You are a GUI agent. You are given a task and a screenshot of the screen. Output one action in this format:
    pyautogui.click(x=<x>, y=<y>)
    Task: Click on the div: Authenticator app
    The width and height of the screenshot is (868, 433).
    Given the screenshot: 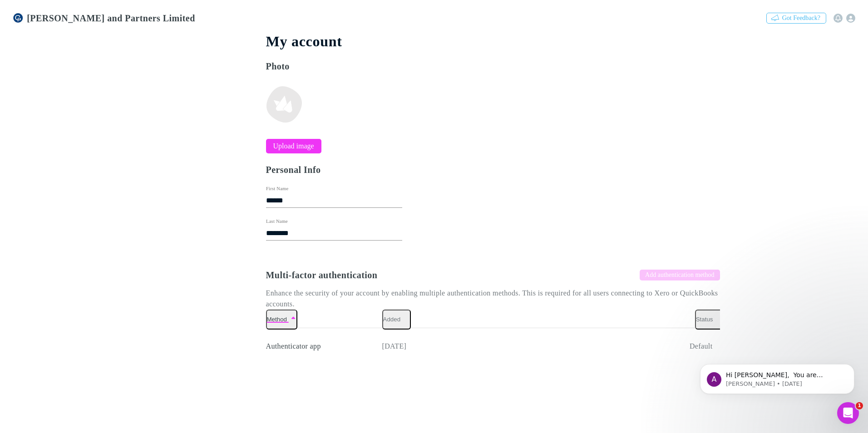 What is the action you would take?
    pyautogui.click(x=320, y=346)
    